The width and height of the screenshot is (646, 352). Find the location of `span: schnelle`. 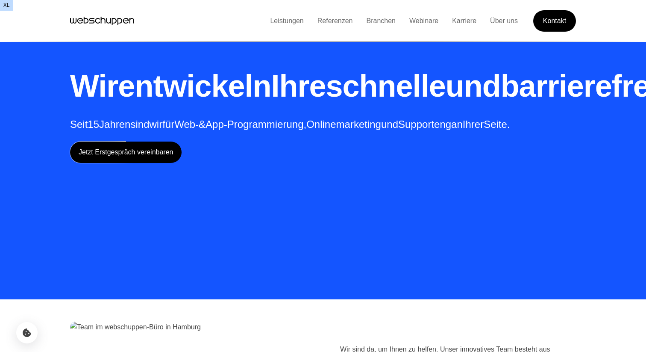

span: schnelle is located at coordinates (386, 86).